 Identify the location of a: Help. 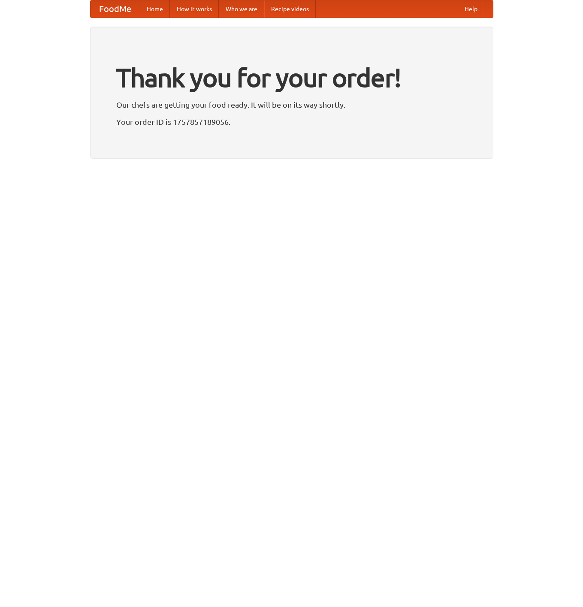
(471, 9).